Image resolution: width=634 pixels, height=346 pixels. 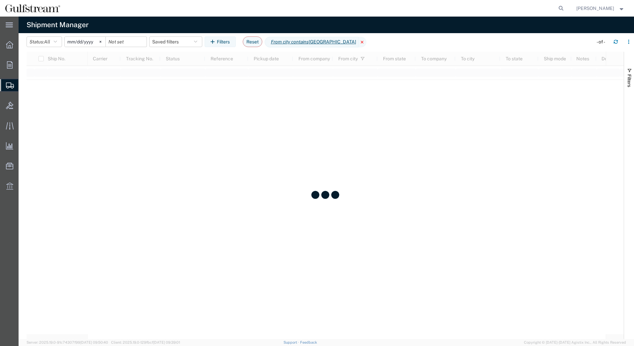 What do you see at coordinates (292, 343) in the screenshot?
I see `a: Support` at bounding box center [292, 343].